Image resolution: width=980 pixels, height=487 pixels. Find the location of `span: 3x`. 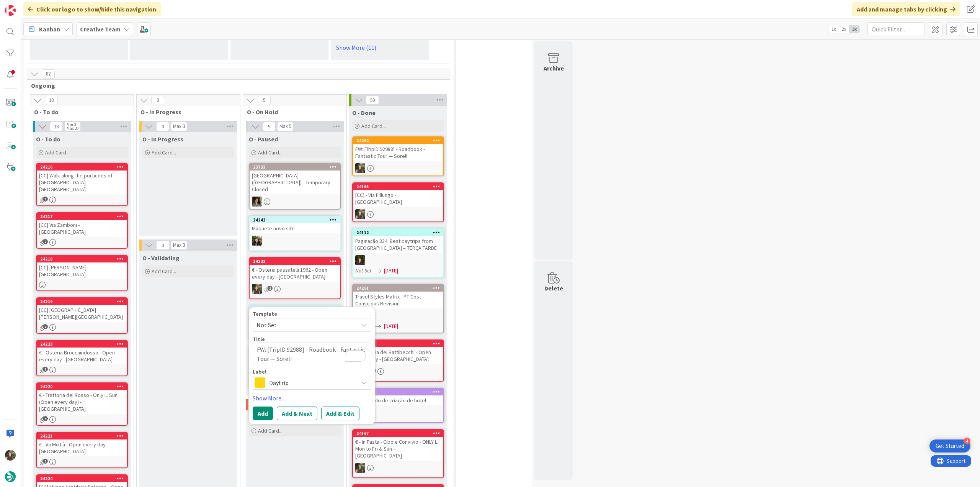

span: 3x is located at coordinates (854, 30).